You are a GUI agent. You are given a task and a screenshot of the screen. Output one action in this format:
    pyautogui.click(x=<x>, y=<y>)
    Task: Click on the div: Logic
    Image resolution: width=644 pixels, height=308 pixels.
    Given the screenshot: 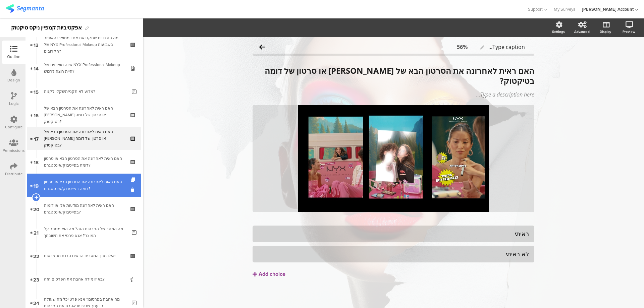 What is the action you would take?
    pyautogui.click(x=14, y=103)
    